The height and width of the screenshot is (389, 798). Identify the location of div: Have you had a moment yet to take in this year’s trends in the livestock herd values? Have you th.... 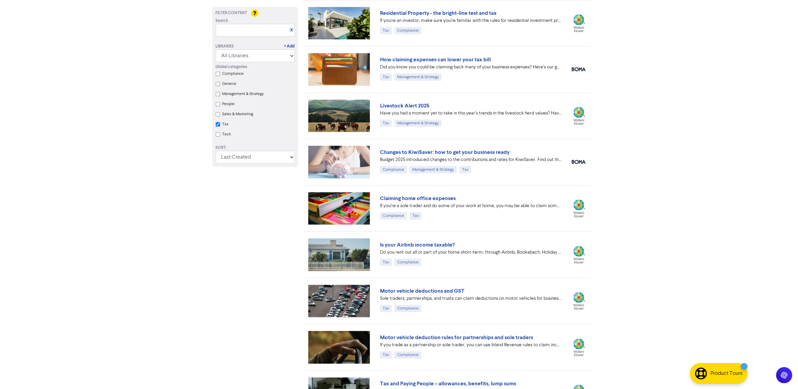
(471, 113).